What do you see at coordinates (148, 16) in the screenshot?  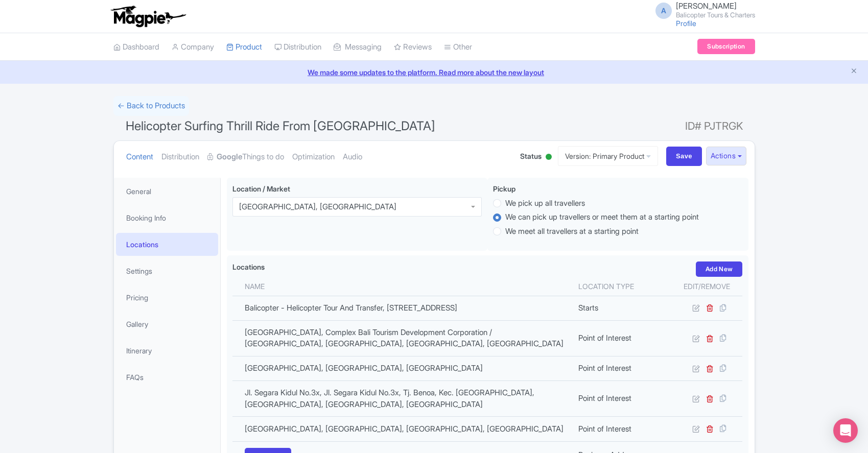 I see `img: logo-ab69f6fb50320c5b225c76a69d11143b.png` at bounding box center [148, 16].